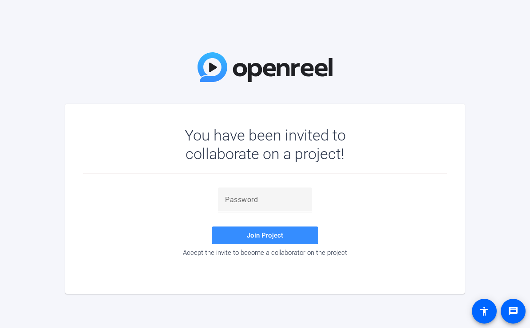 The image size is (530, 328). What do you see at coordinates (265, 67) in the screenshot?
I see `img: OpenReel Logo` at bounding box center [265, 67].